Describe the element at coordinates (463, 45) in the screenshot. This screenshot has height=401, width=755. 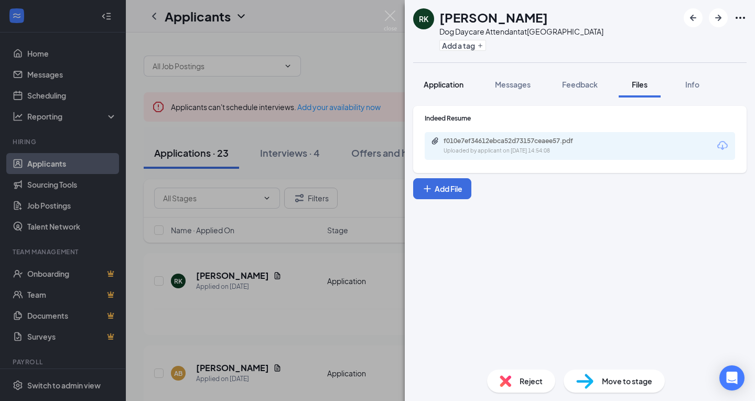
I see `button: PlusAdd a tag` at that location.